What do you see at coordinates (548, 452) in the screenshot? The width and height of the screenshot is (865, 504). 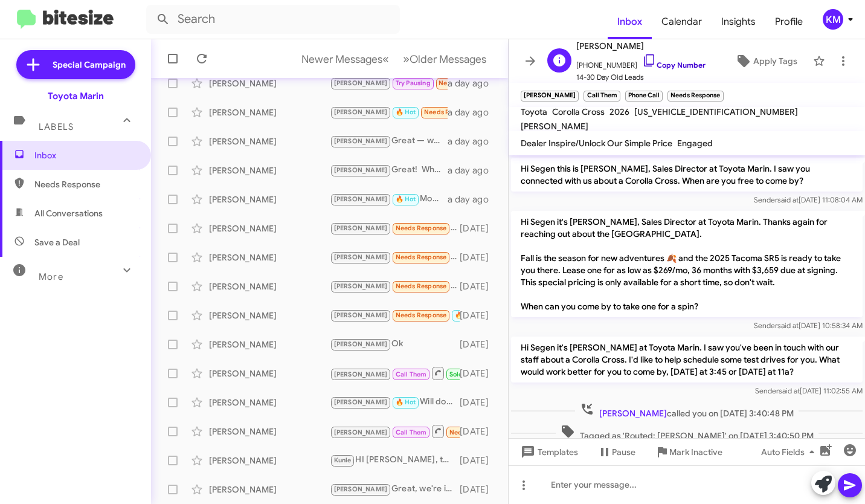 I see `button: Templates` at bounding box center [548, 452].